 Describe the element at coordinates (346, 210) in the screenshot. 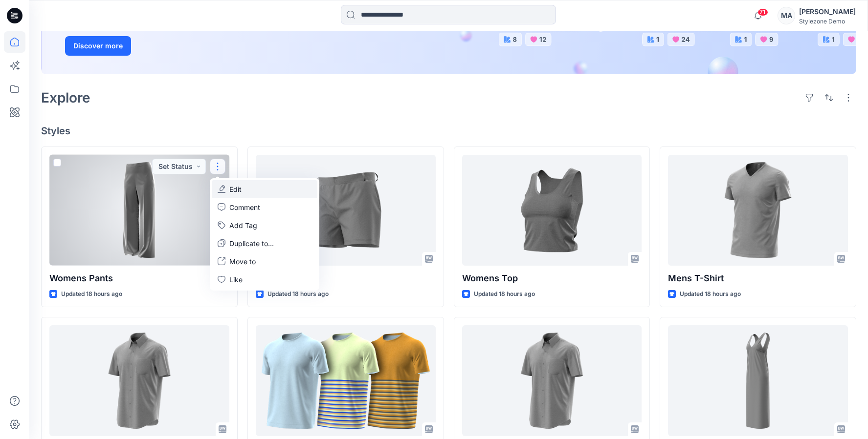

I see `a: Mens Shorts` at that location.